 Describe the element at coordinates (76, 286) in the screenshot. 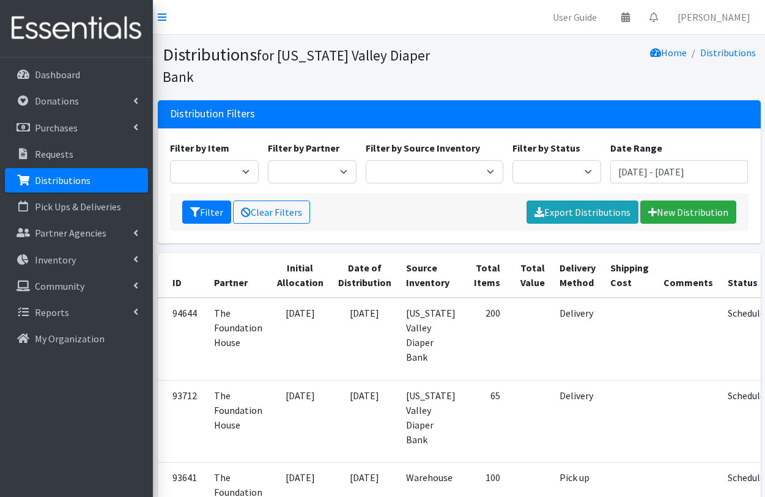

I see `a: Community` at that location.